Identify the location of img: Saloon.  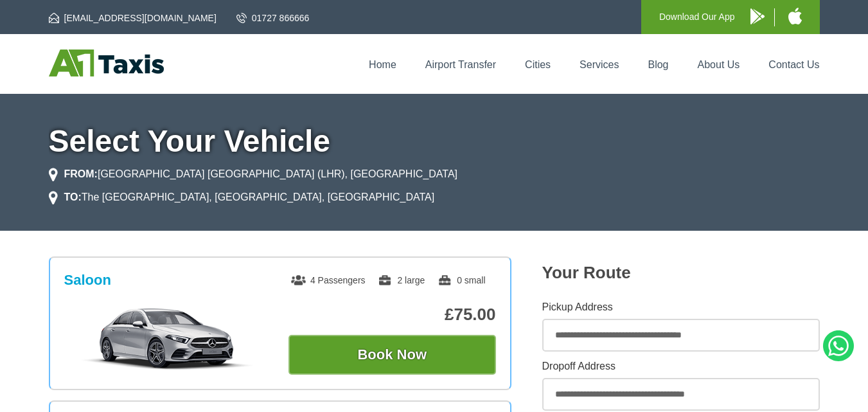
(167, 339).